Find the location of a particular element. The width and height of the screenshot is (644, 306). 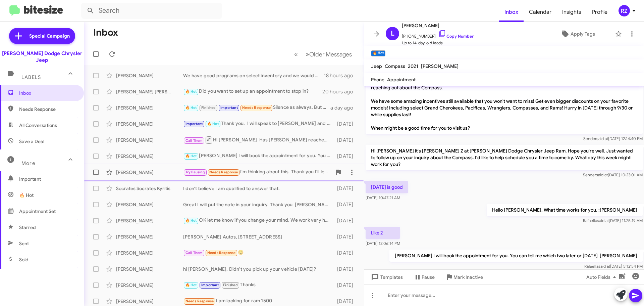

button: Mark Inactive is located at coordinates (464, 277).